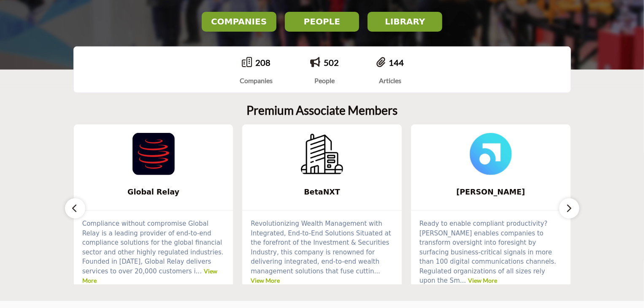 This screenshot has height=308, width=644. Describe the element at coordinates (332, 63) in the screenshot. I see `a: 502` at that location.